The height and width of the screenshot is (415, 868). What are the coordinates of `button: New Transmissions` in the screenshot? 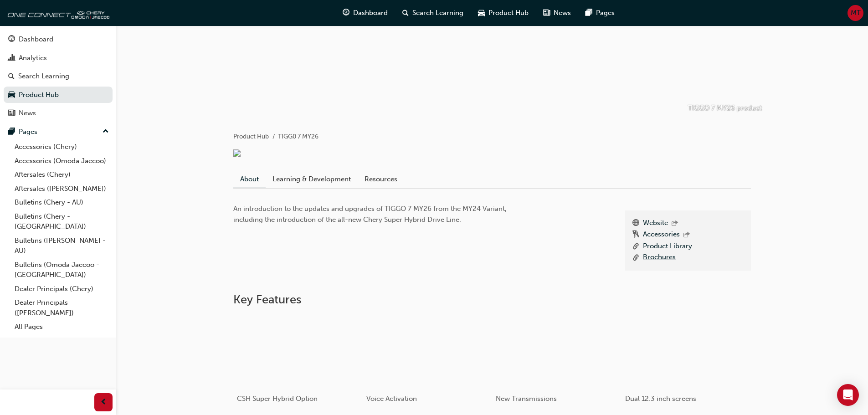 It's located at (557, 364).